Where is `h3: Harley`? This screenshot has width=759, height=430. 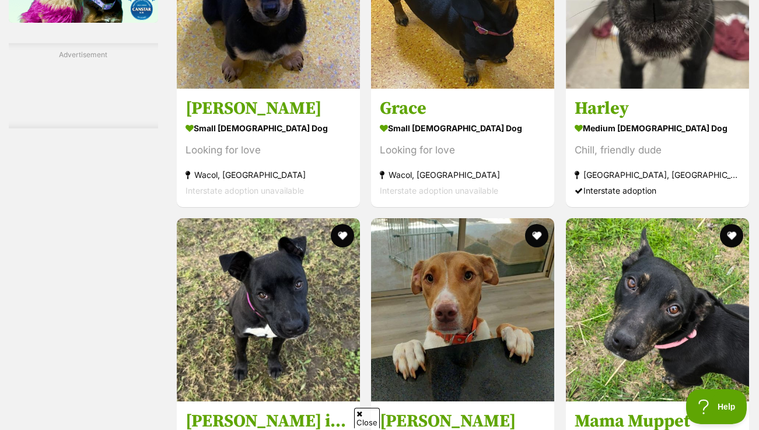 h3: Harley is located at coordinates (657, 109).